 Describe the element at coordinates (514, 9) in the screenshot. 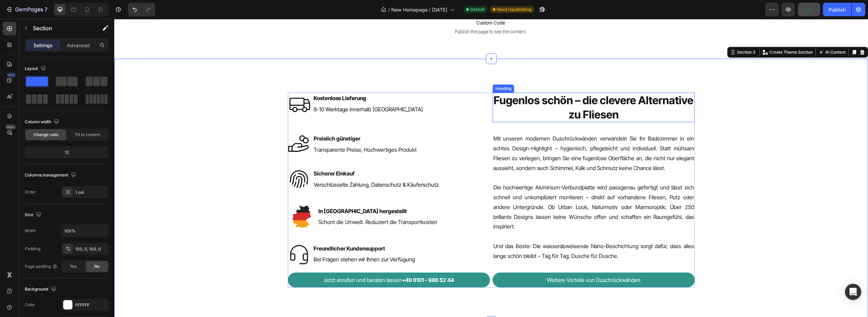

I see `span: Need republishing` at that location.